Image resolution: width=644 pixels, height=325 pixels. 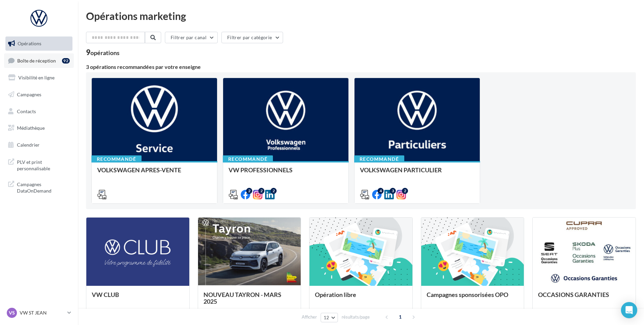 I want to click on span: Campagnes DataOnDemand, so click(x=44, y=187).